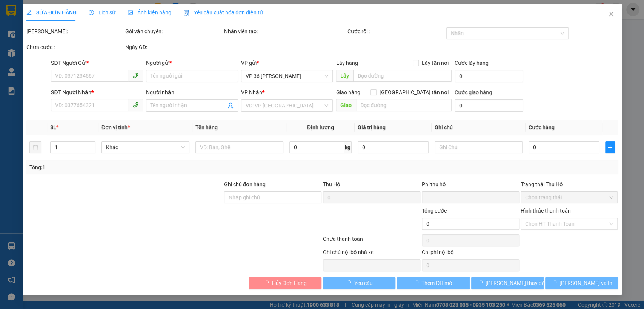 The width and height of the screenshot is (644, 309). Describe the element at coordinates (470, 186) in the screenshot. I see `div: Phí thu hộ` at that location.